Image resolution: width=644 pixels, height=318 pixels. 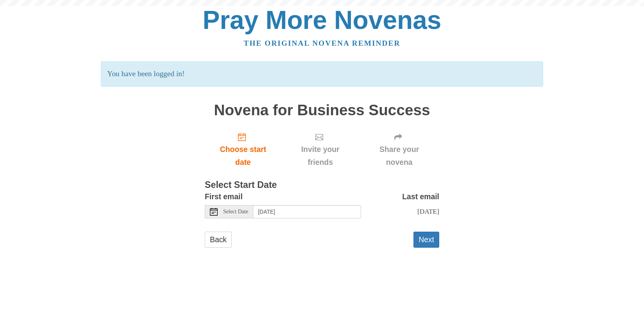 I want to click on a: Back, so click(x=218, y=240).